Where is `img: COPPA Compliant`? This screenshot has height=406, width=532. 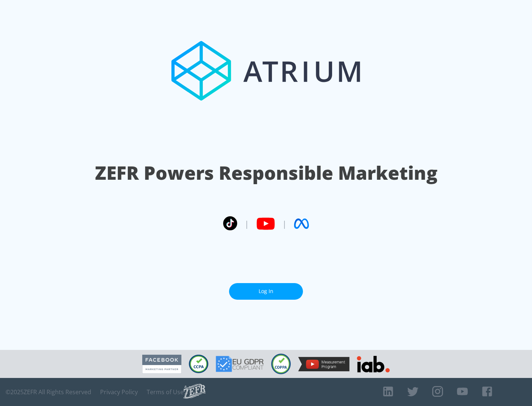 img: COPPA Compliant is located at coordinates (281, 364).